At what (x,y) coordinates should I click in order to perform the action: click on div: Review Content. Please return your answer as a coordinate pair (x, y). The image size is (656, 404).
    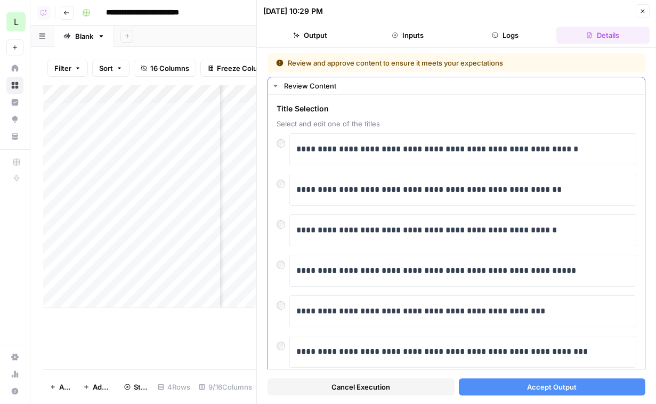
    Looking at the image, I should click on (461, 86).